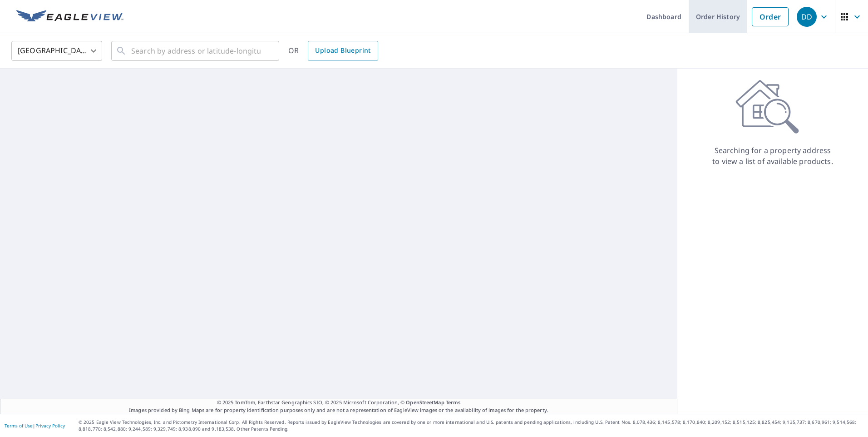 The image size is (868, 437). What do you see at coordinates (196, 51) in the screenshot?
I see `input: Search by address or latitude-longitude` at bounding box center [196, 51].